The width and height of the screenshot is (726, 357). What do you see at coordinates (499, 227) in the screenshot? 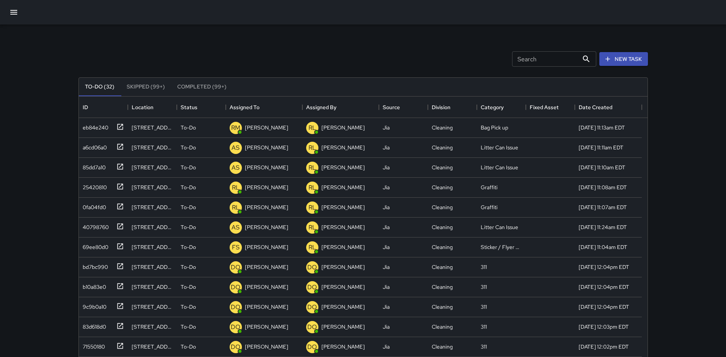
I see `div: Litter Can Issue` at bounding box center [499, 227].